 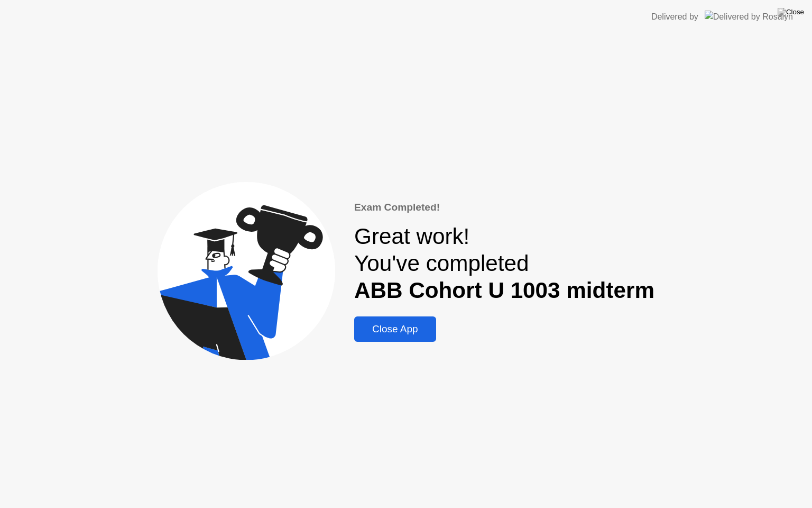 What do you see at coordinates (505, 290) in the screenshot?
I see `b: ABB Cohort U 1003 midterm` at bounding box center [505, 290].